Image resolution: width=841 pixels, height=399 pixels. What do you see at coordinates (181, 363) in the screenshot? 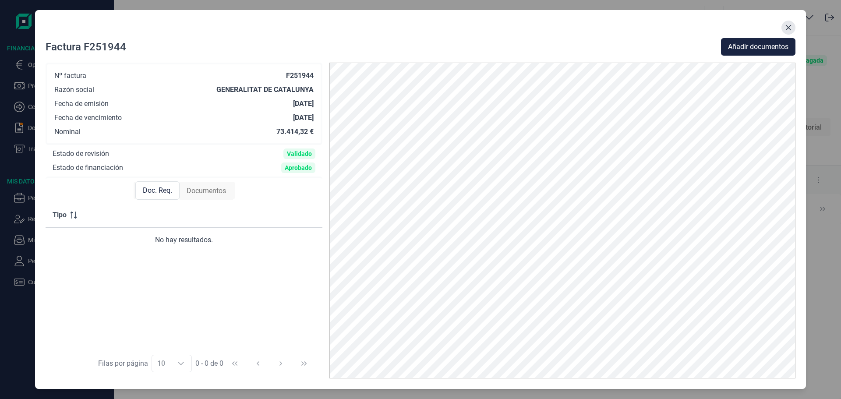
I see `div: Choose` at bounding box center [181, 363].